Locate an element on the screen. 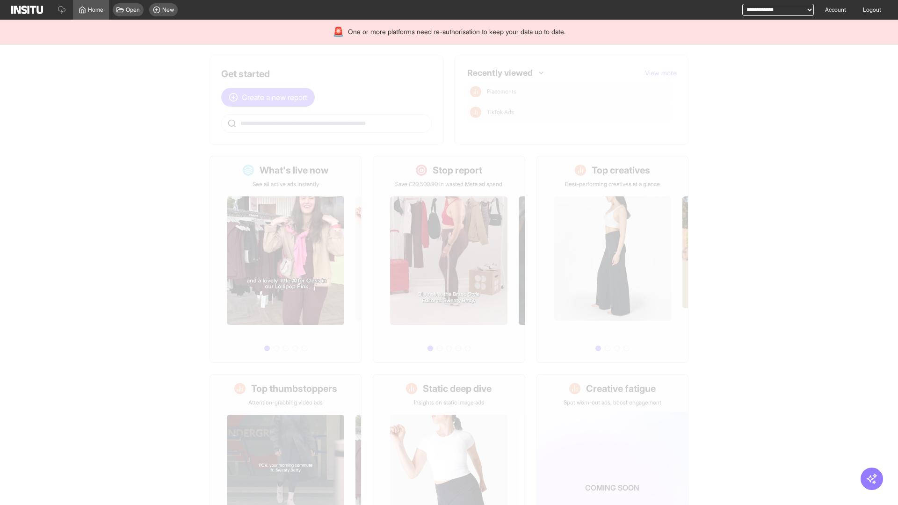  span: One or more platforms need re-authorisation to keep your data up to date. is located at coordinates (457, 32).